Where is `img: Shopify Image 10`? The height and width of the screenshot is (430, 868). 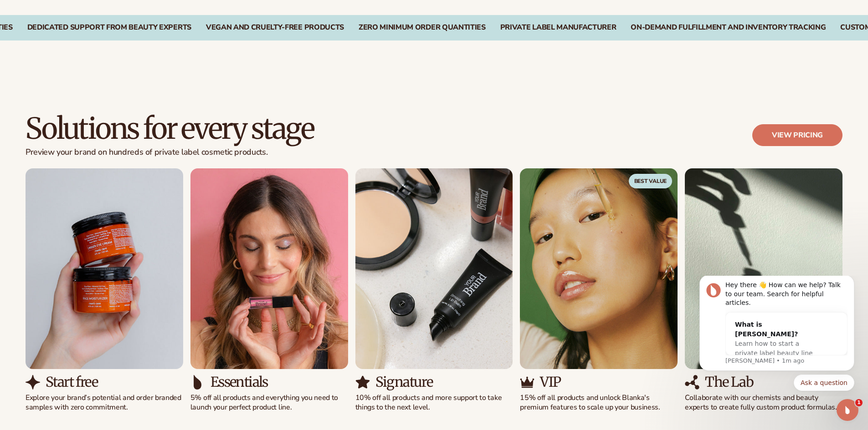
img: Shopify Image 10 is located at coordinates (104, 268).